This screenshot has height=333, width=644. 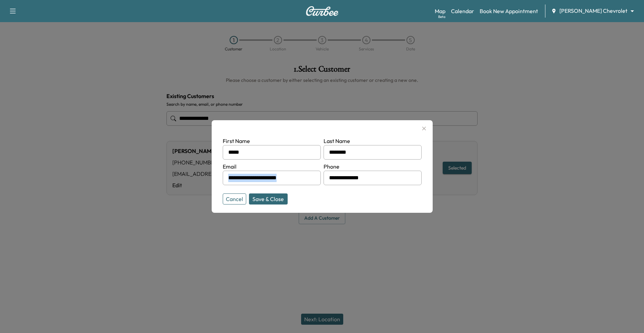 I want to click on a: Book New Appointment, so click(x=509, y=11).